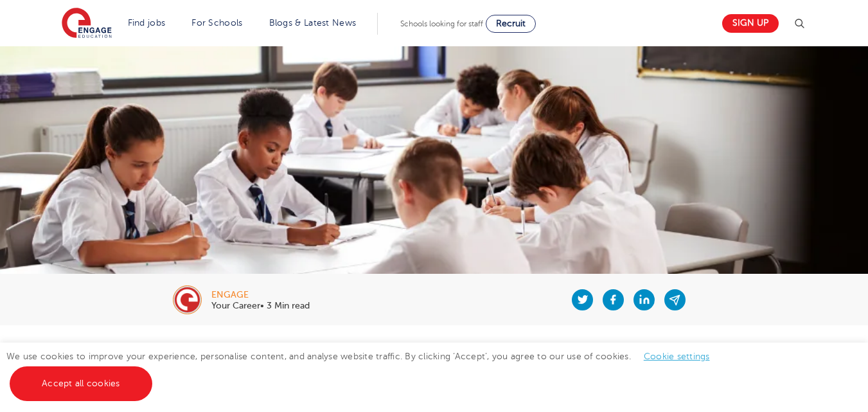  What do you see at coordinates (261, 295) in the screenshot?
I see `div: engage` at bounding box center [261, 295].